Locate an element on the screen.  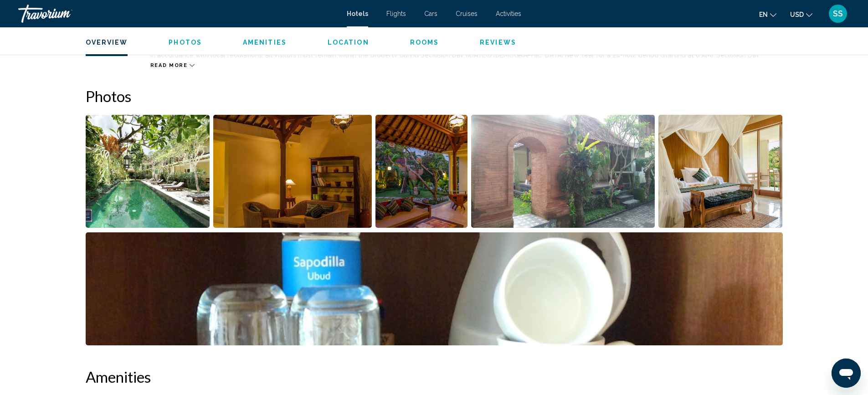
span: Flights is located at coordinates (396, 14).